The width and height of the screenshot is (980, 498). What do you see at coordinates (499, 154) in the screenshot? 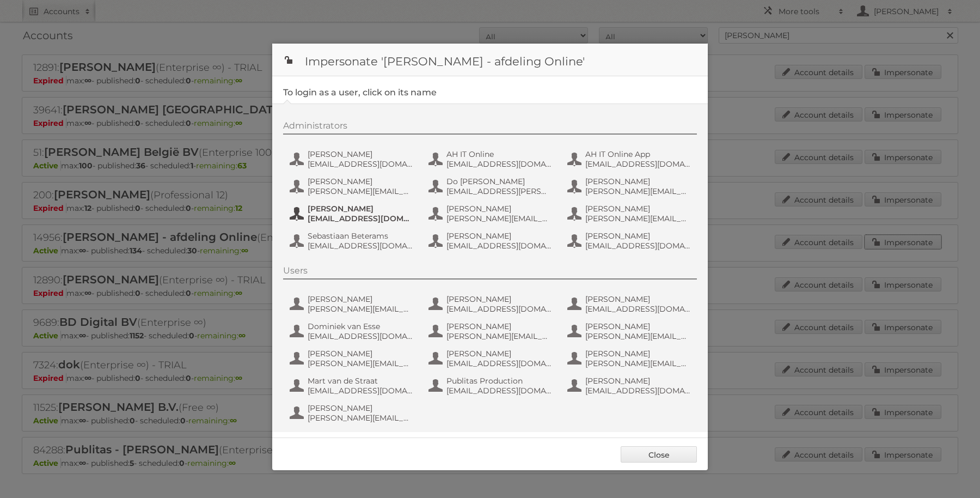
I see `span: AH IT Online` at bounding box center [499, 154].